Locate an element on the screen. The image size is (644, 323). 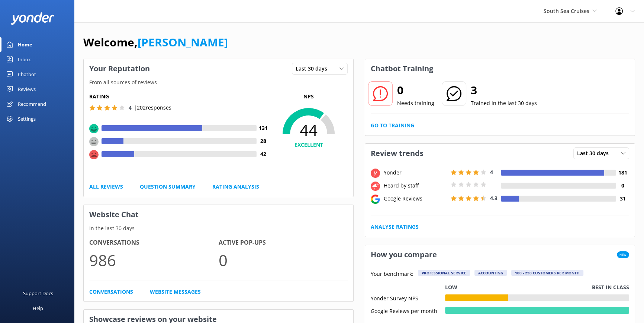
p: | 202 responses is located at coordinates (153, 108).